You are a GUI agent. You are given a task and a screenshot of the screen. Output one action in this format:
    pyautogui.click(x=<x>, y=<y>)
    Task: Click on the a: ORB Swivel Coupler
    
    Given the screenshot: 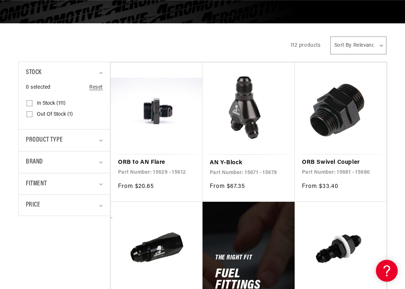 What is the action you would take?
    pyautogui.click(x=341, y=163)
    